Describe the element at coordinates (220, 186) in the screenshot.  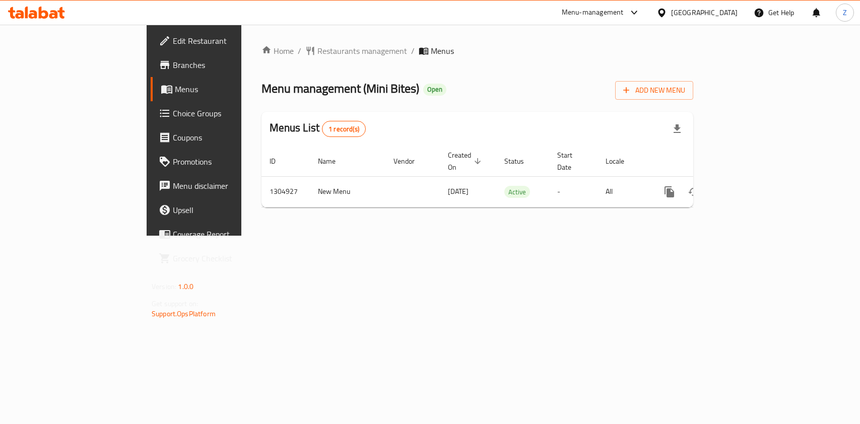
I see `a: Menu disclaimer` at that location.